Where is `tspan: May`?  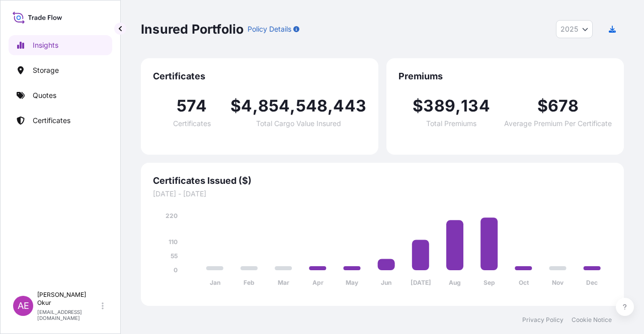
tspan: May is located at coordinates (352, 282).